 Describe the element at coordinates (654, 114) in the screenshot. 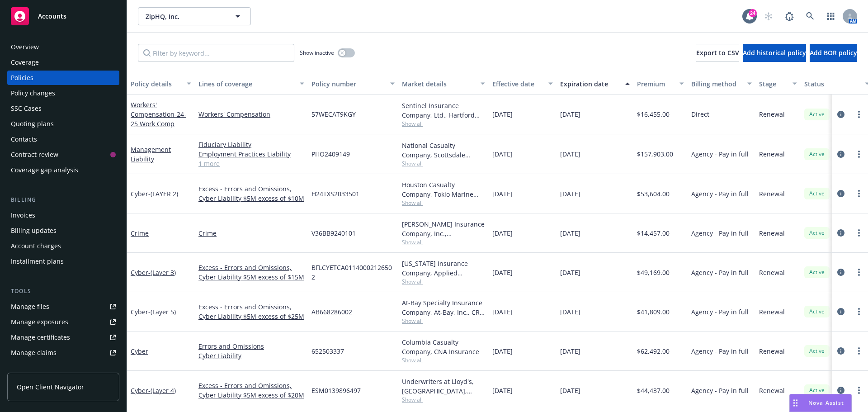

I see `span: $16,455.00` at that location.